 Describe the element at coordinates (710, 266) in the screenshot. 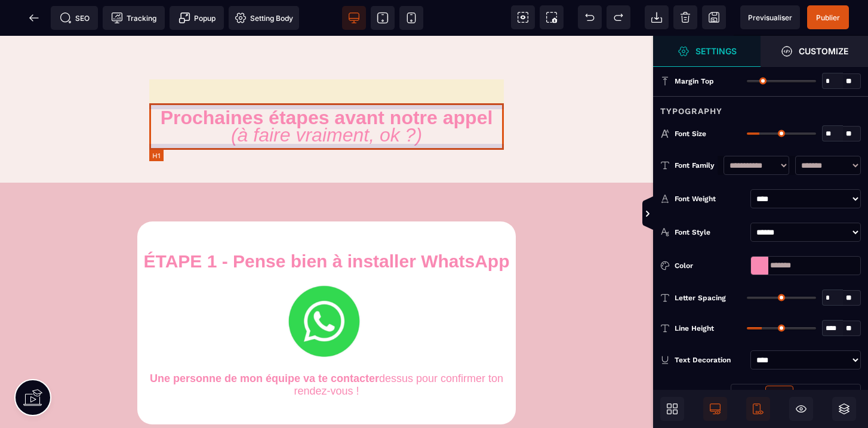

I see `div: Color` at that location.